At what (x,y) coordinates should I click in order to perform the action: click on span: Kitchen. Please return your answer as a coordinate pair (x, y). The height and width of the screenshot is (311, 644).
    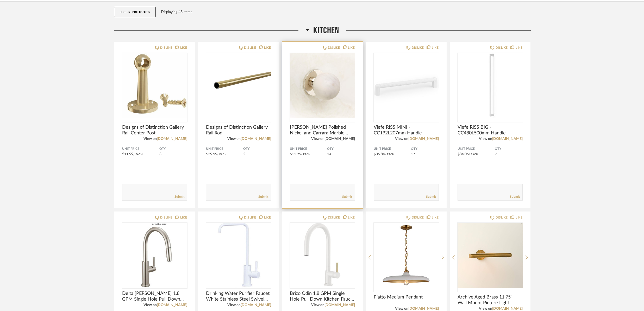
    Looking at the image, I should click on (326, 30).